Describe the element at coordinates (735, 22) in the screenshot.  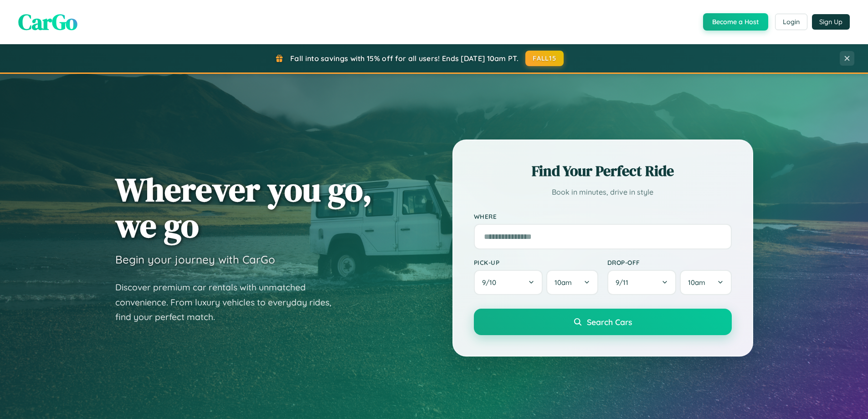
I see `button: Become a Host` at that location.